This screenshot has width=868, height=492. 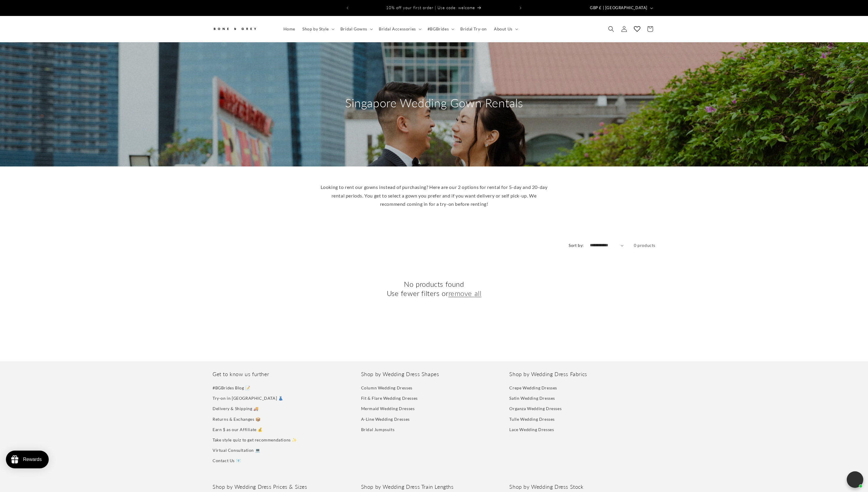 I want to click on a: remove all, so click(x=465, y=293).